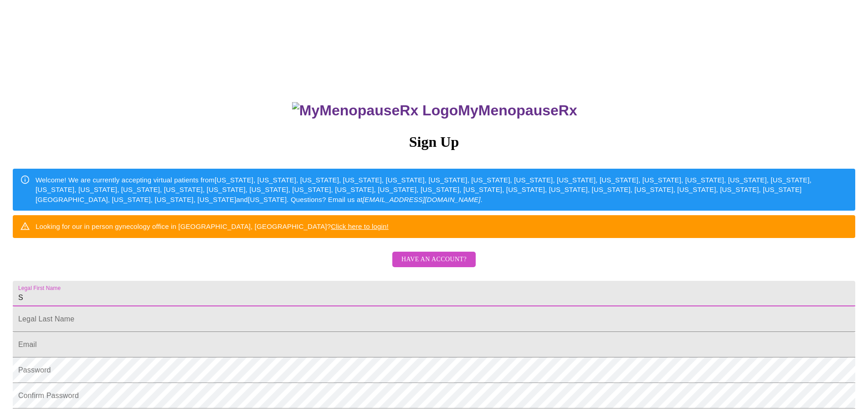 The width and height of the screenshot is (868, 419). What do you see at coordinates (434, 265) in the screenshot?
I see `a: Have an account?` at bounding box center [434, 265].